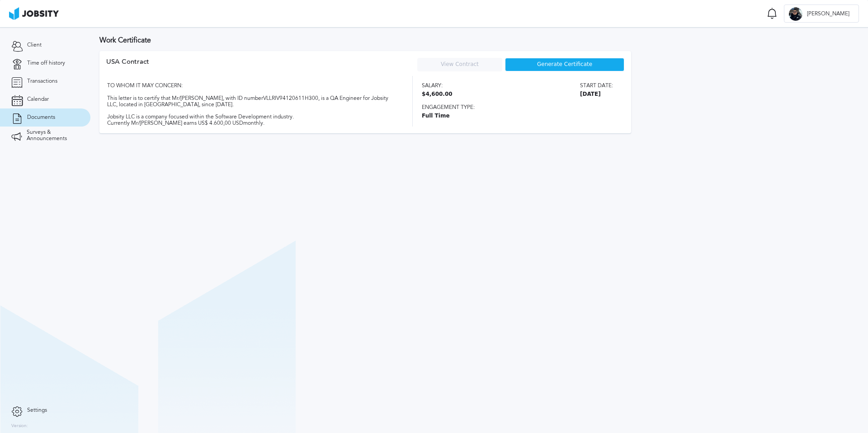 The width and height of the screenshot is (868, 433). I want to click on span: Engagement type:, so click(518, 108).